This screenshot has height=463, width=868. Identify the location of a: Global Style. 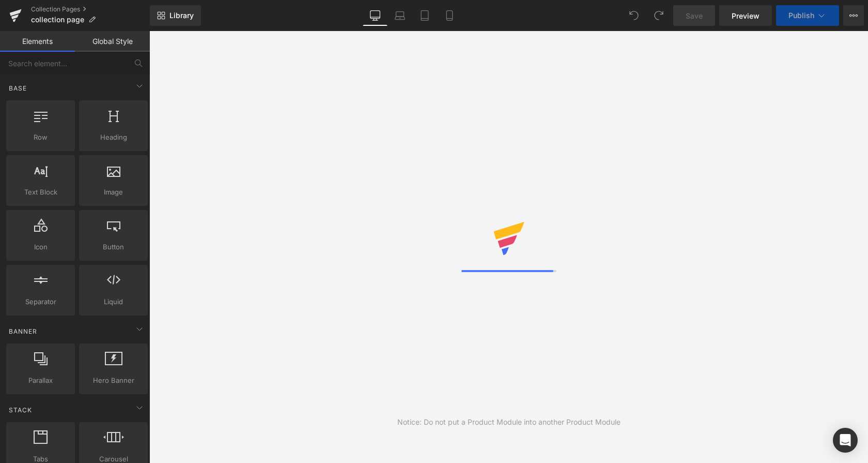
(112, 41).